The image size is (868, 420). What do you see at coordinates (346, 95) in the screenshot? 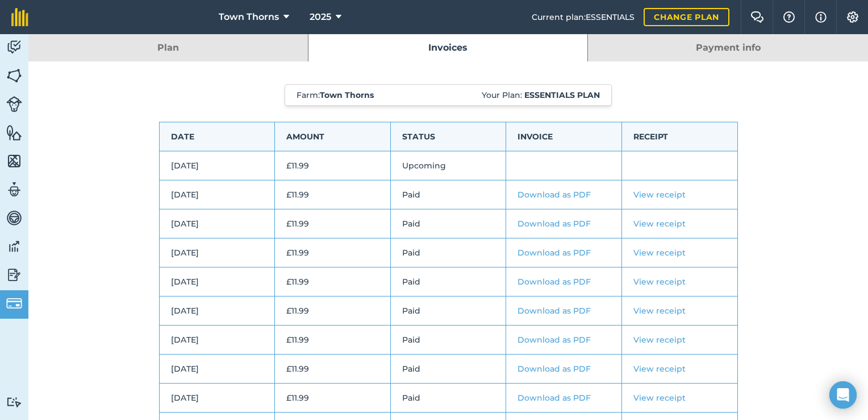
I see `strong: Town Thorns` at bounding box center [346, 95].